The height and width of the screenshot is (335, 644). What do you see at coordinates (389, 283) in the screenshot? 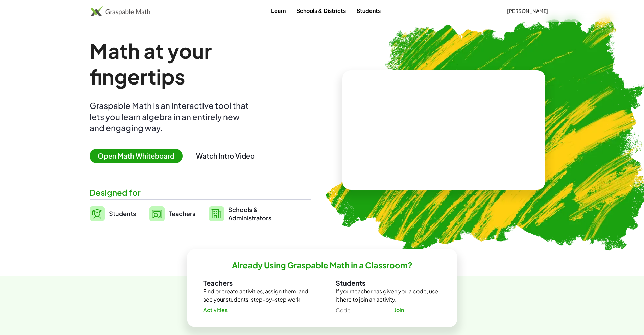
I see `h3: Students` at bounding box center [389, 283].